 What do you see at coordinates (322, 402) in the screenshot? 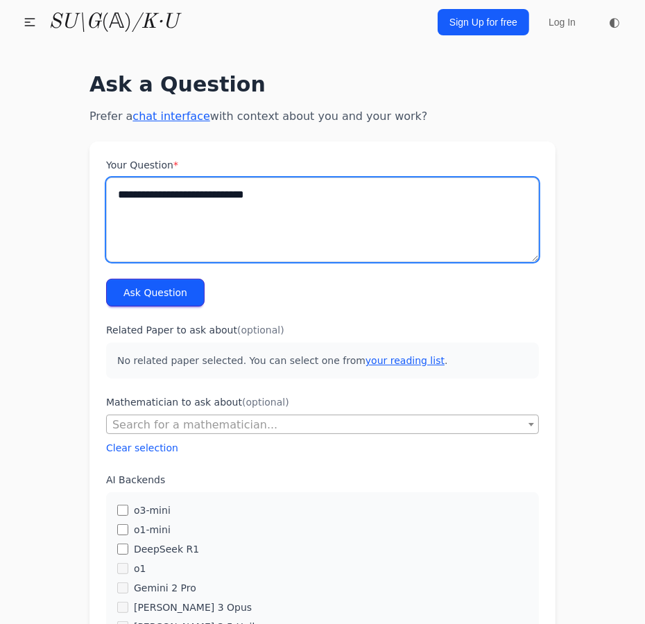
I see `label: Mathematician to ask about` at bounding box center [322, 402].